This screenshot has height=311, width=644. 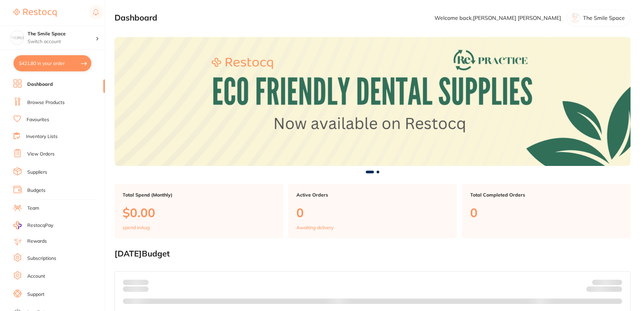 I want to click on h4: The Smile Space, so click(x=61, y=34).